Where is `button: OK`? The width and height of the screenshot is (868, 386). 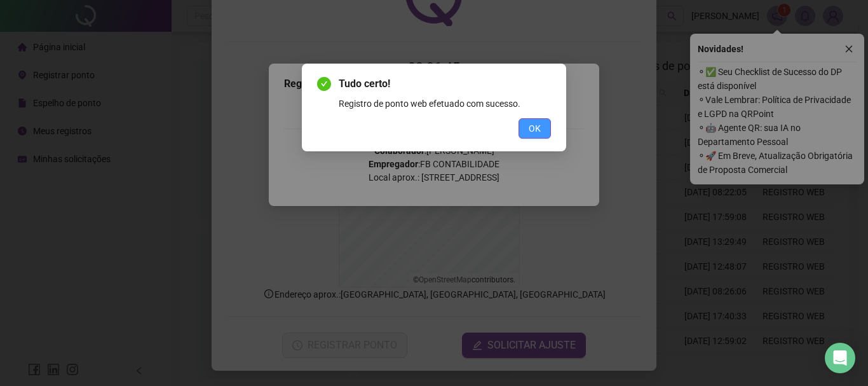 button: OK is located at coordinates (534, 128).